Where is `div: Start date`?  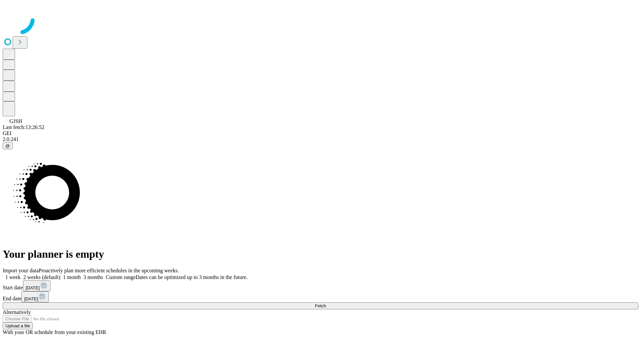
div: Start date is located at coordinates (320, 286).